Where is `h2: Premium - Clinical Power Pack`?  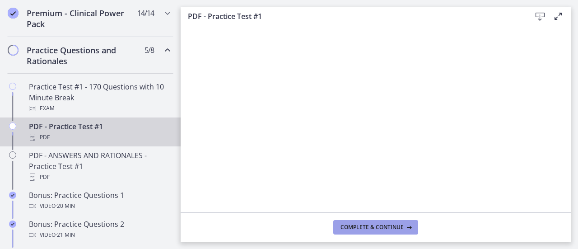 h2: Premium - Clinical Power Pack is located at coordinates (82, 19).